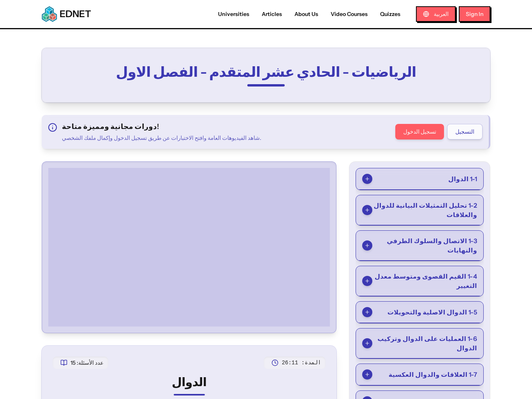 This screenshot has width=532, height=399. I want to click on button: 1-2 تحليل التمثيلات البيانية للدوال والعلاقات, so click(420, 210).